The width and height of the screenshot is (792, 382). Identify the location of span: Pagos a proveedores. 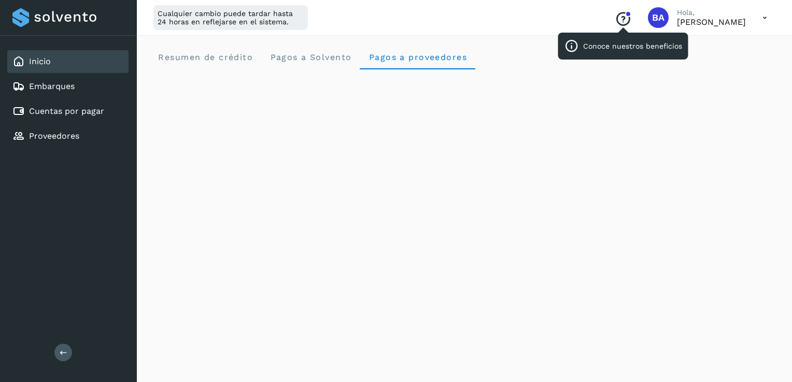
(417, 57).